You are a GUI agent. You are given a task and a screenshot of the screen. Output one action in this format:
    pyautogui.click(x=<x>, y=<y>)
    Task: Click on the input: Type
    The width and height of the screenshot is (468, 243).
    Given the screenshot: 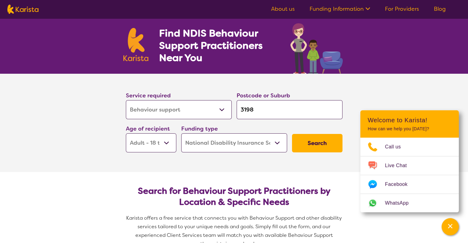 What is the action you would take?
    pyautogui.click(x=289, y=110)
    